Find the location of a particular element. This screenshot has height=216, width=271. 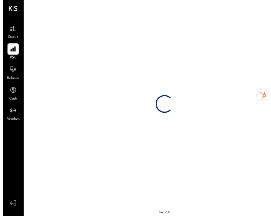

a: Balance is located at coordinates (11, 74).